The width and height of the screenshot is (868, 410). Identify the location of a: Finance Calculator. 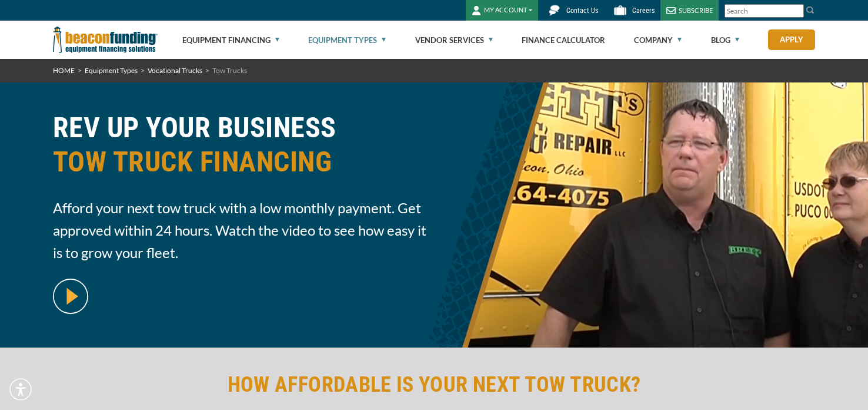
(564, 40).